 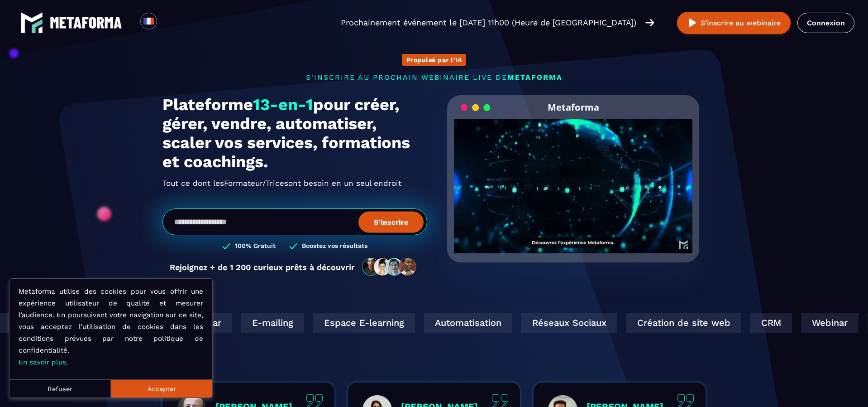 What do you see at coordinates (161, 388) in the screenshot?
I see `button: Accepter` at bounding box center [161, 388].